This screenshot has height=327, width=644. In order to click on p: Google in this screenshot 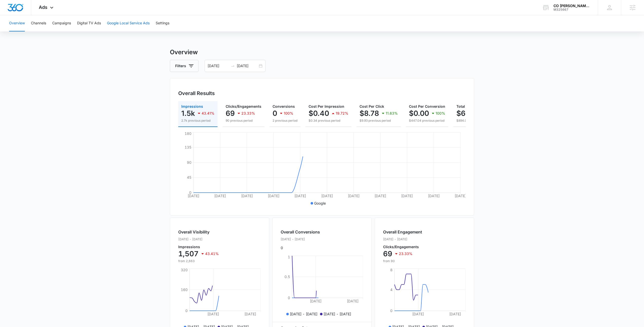, I will do `click(320, 203)`.